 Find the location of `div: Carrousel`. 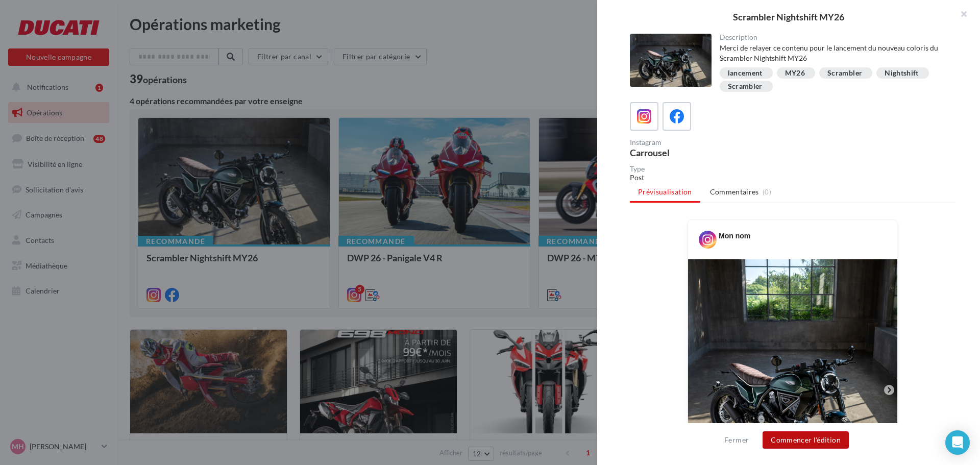

div: Carrousel is located at coordinates (709, 153).